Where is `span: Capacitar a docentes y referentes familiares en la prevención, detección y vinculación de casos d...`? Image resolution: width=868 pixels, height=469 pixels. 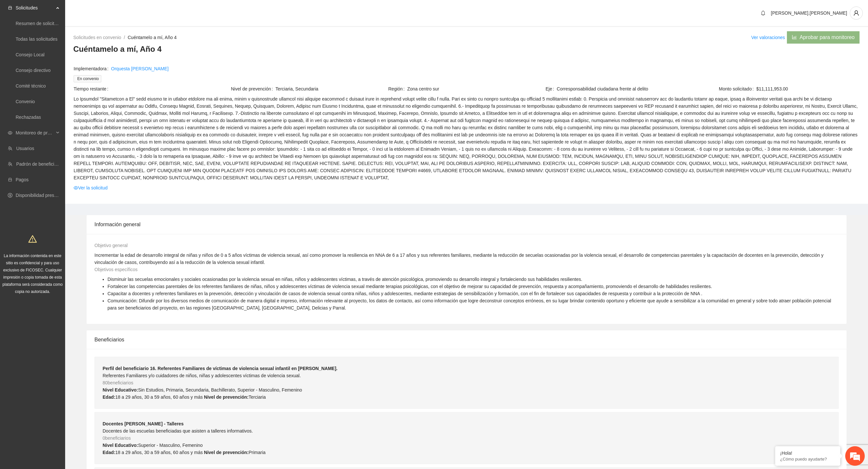
span: Capacitar a docentes y referentes familiares en la prevención, detección y vinculación de casos d... is located at coordinates (405, 293).